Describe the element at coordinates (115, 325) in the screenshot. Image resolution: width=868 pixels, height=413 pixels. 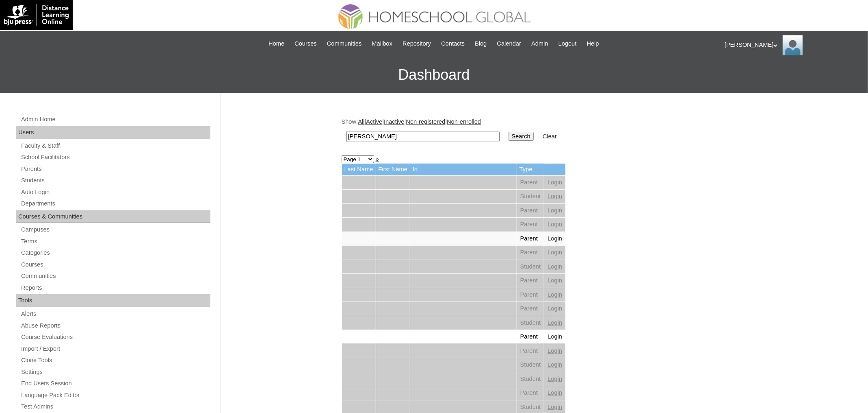
I see `a: Abuse Reports` at that location.